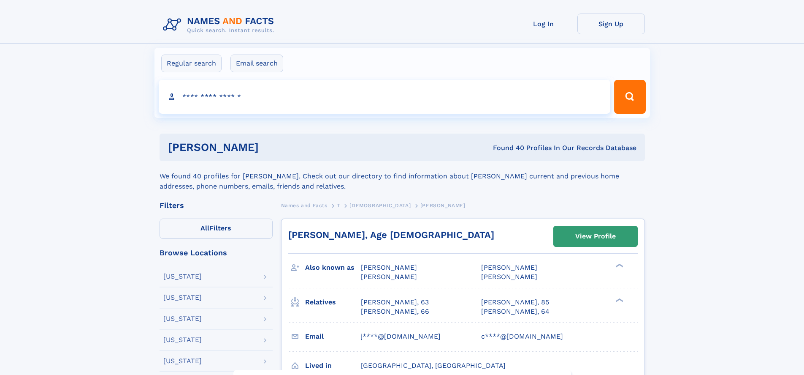 The image size is (804, 375). Describe the element at coordinates (333, 267) in the screenshot. I see `h3: Also known as` at that location.